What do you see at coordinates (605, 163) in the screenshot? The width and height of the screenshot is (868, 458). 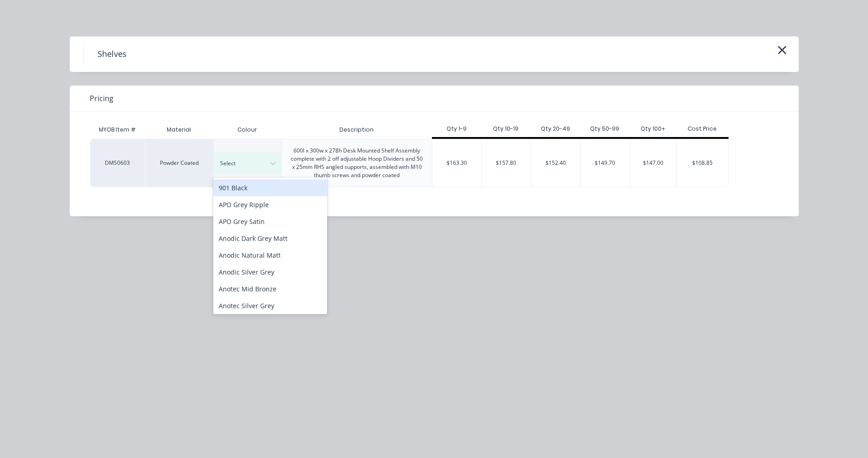 I see `div: $149.70` at bounding box center [605, 163].